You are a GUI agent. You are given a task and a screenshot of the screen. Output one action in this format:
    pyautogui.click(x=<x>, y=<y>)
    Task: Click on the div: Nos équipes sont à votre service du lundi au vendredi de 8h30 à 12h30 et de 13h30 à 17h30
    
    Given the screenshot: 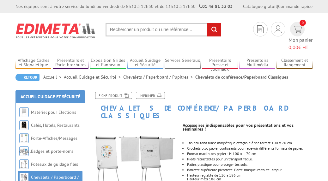 What is the action you would take?
    pyautogui.click(x=124, y=6)
    